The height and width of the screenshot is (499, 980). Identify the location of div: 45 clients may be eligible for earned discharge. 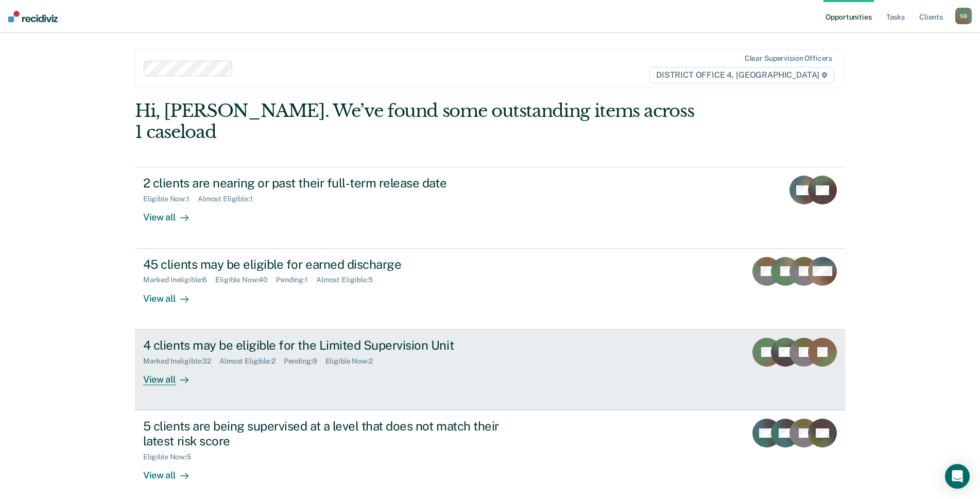
(324, 264).